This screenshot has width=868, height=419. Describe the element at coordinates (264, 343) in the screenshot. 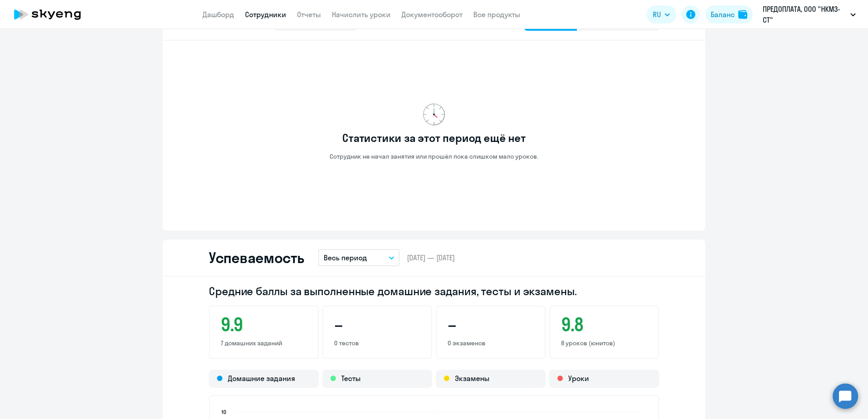

I see `p: 7 домашних заданий` at that location.